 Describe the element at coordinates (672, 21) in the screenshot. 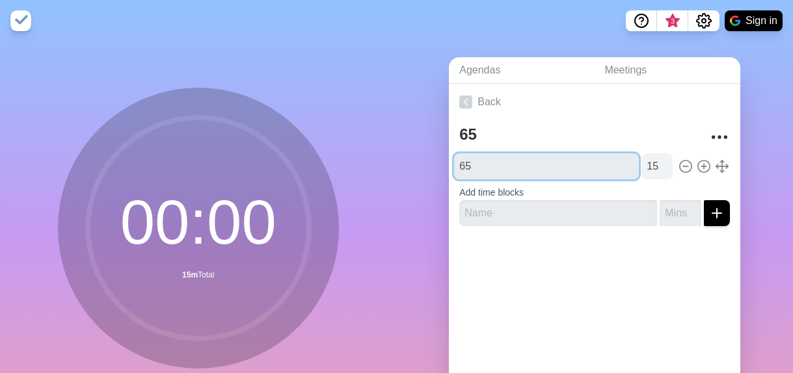

I see `button: What’s new` at that location.